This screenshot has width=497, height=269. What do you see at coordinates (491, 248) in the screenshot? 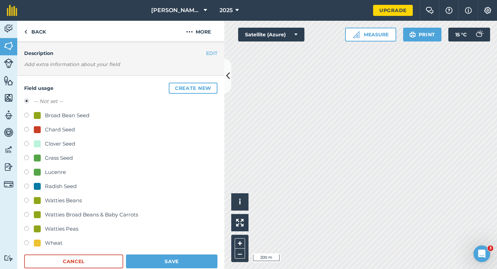
I see `span: 3` at bounding box center [491, 248].